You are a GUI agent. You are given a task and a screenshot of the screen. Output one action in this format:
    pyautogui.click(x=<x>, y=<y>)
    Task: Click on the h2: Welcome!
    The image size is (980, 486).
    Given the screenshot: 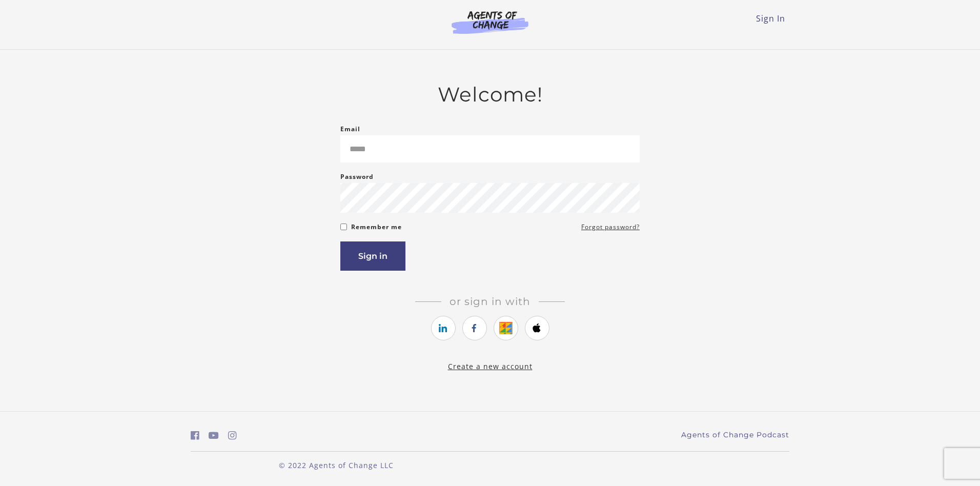 What is the action you would take?
    pyautogui.click(x=490, y=95)
    